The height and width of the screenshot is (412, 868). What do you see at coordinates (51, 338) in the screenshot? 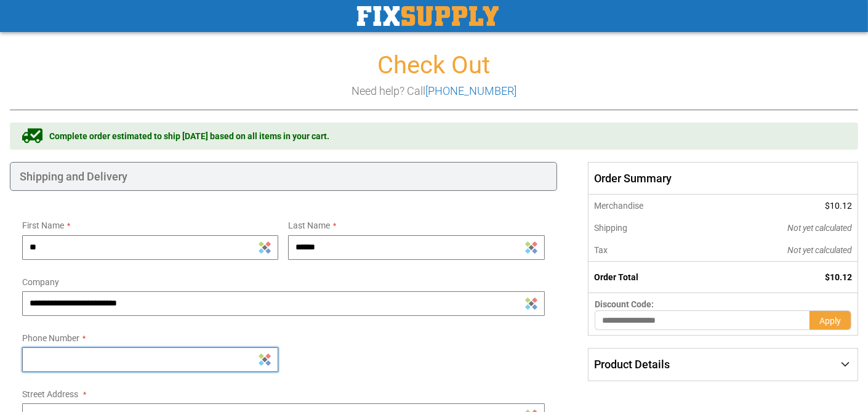
I see `span: Phone Number` at bounding box center [51, 338].